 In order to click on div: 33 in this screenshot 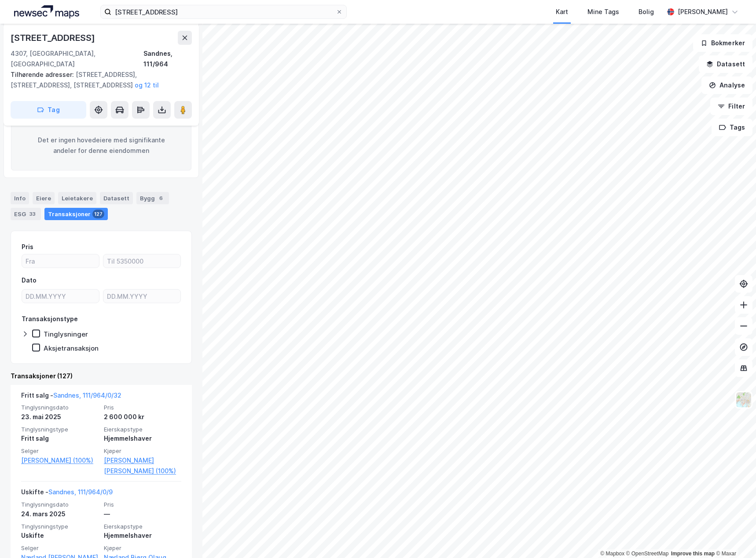, I will do `click(33, 214)`.